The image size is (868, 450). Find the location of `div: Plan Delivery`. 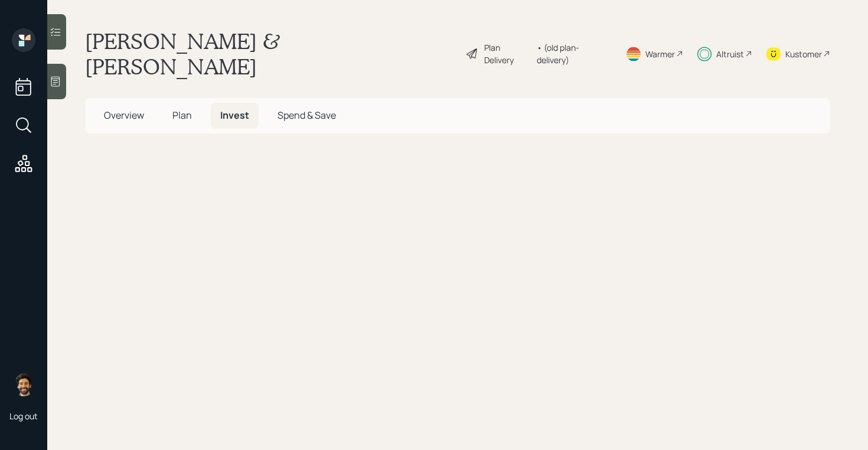

div: Plan Delivery is located at coordinates (508, 53).